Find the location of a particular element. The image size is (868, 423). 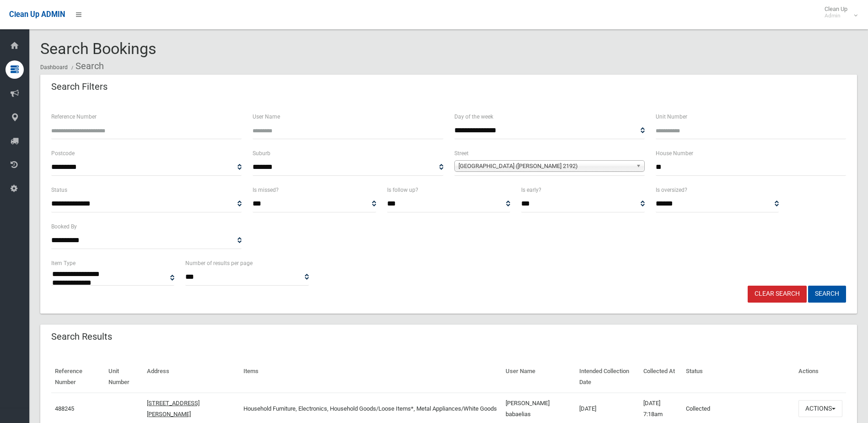

th: Unit Number is located at coordinates (124, 377).